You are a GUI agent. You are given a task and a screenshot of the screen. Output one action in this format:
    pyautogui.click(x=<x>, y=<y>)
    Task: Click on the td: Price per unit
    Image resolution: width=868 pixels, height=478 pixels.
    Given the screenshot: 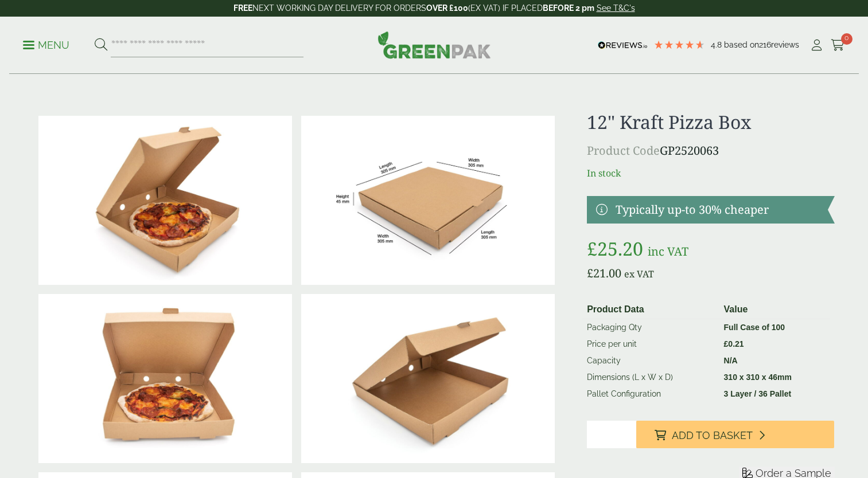 What is the action you would take?
    pyautogui.click(x=650, y=344)
    